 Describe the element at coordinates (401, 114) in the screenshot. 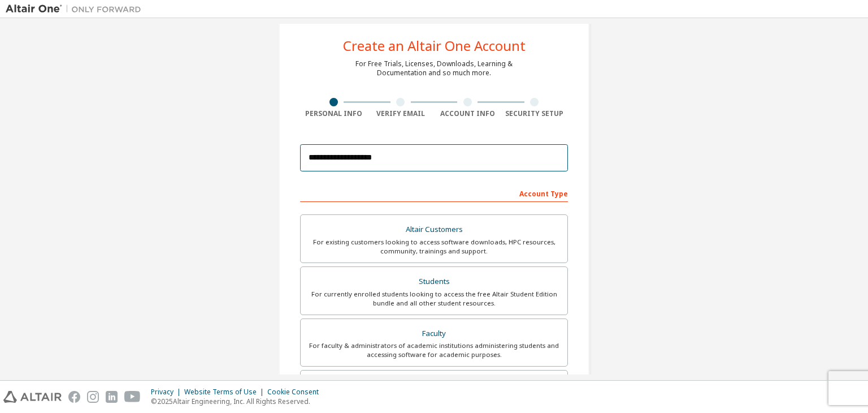

I see `div: Verify Email` at that location.